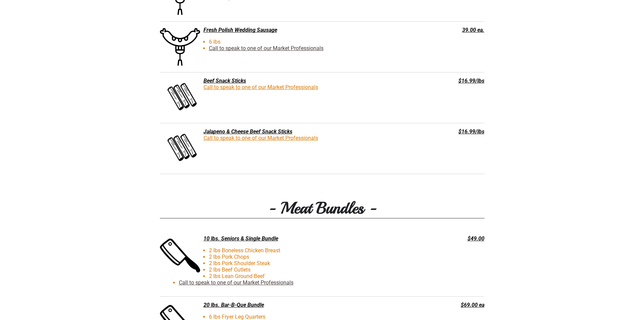 The height and width of the screenshot is (320, 644). What do you see at coordinates (288, 238) in the screenshot?
I see `div: 10 lbs. Seniors & Single Bundle` at bounding box center [288, 238].